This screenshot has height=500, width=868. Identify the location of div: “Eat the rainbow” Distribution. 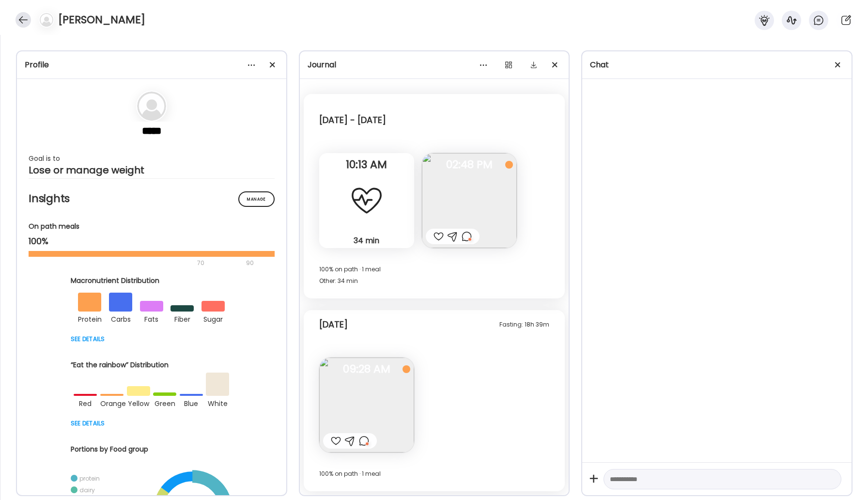
(151, 365).